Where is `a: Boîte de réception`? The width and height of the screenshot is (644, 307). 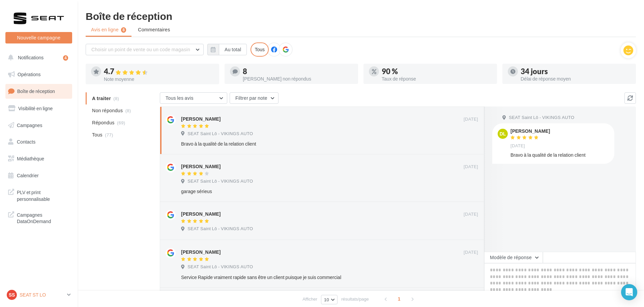 a: Boîte de réception is located at coordinates (39, 91).